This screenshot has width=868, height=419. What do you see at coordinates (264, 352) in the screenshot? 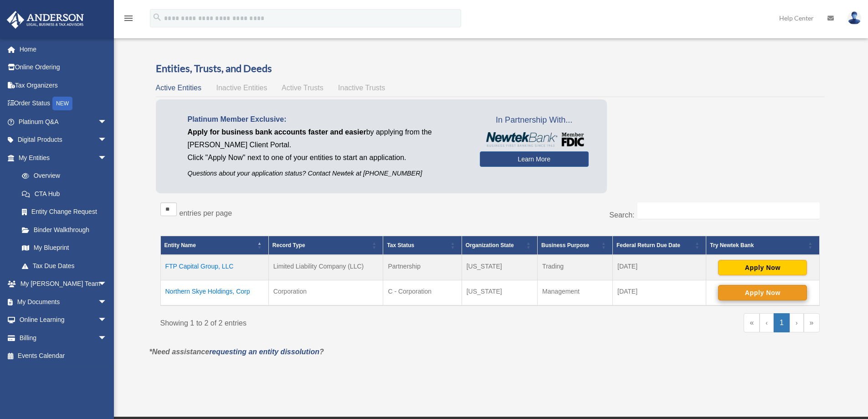
I see `a: requesting an entity dissolution` at bounding box center [264, 352].